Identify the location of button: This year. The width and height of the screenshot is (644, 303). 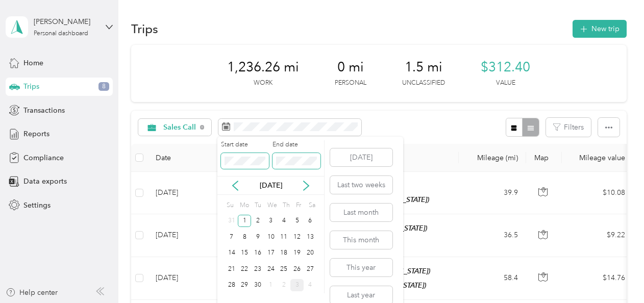
(362, 268).